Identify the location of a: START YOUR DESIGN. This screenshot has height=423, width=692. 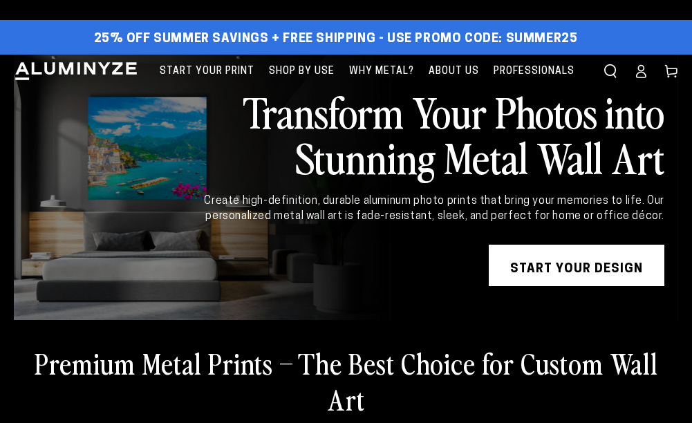
(577, 266).